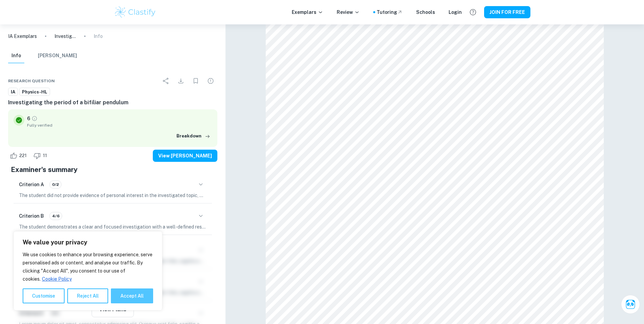 The height and width of the screenshot is (324, 644). I want to click on div: Dislike, so click(41, 156).